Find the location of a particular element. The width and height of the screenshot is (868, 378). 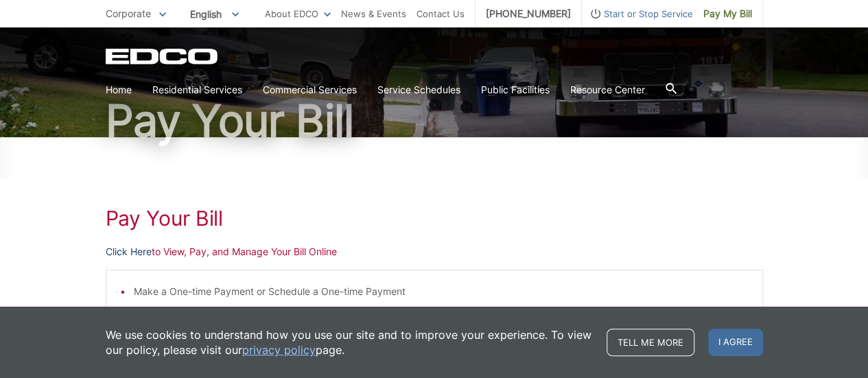

p: to View, Pay, and Manage Your Bill Online is located at coordinates (434, 252).